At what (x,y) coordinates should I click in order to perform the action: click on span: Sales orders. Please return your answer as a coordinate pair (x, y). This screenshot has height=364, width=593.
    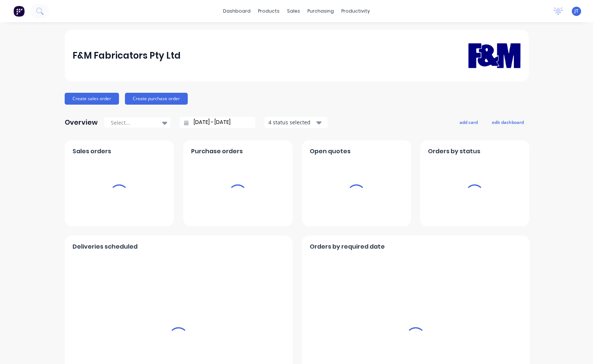
    Looking at the image, I should click on (92, 152).